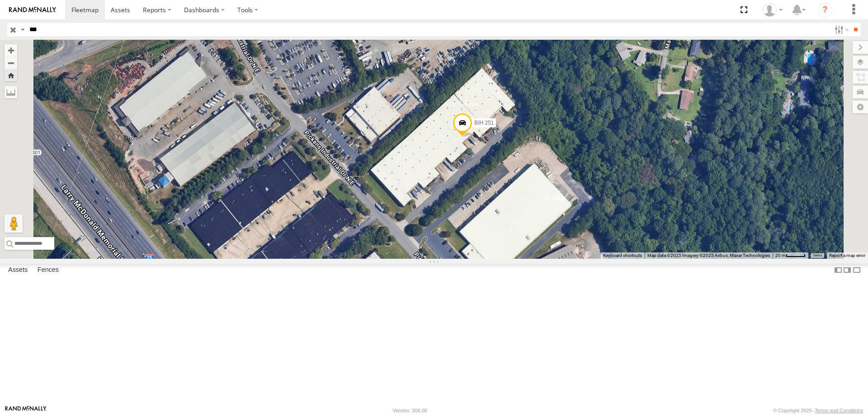 The height and width of the screenshot is (415, 868). I want to click on div: © Copyright 2025 -, so click(818, 411).